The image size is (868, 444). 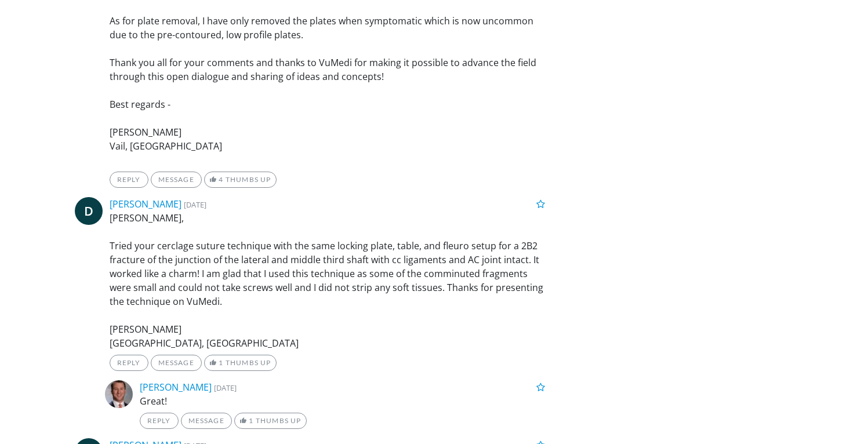 What do you see at coordinates (88, 211) in the screenshot?
I see `a: D` at bounding box center [88, 211].